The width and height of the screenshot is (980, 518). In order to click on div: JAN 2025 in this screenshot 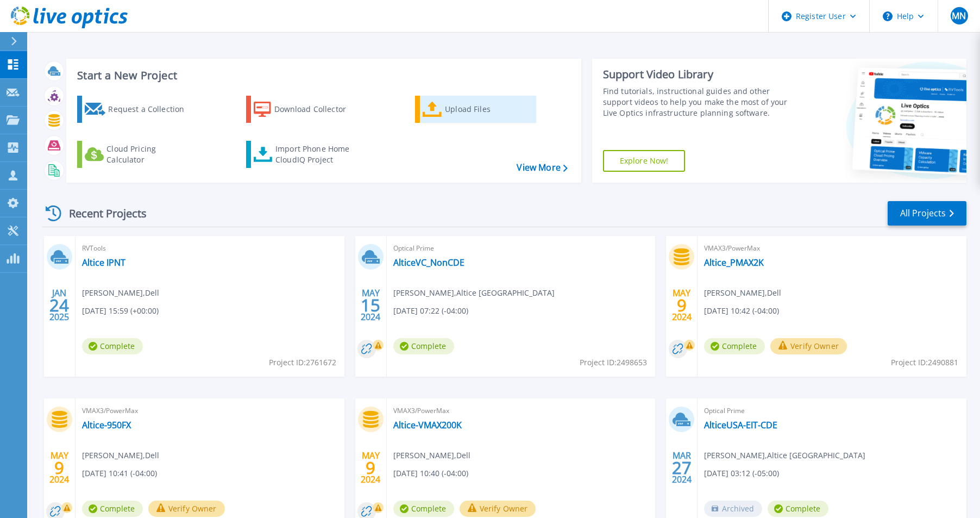, I will do `click(59, 305)`.